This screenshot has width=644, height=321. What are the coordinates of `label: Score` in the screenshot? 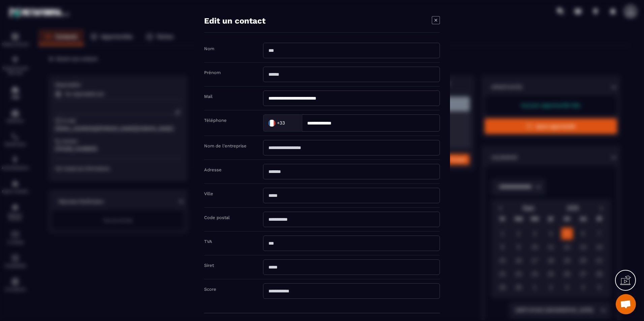 It's located at (210, 289).